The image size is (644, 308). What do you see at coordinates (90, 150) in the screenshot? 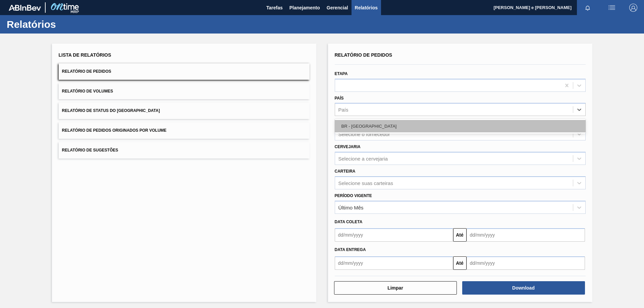
I see `span: Relatório de Sugestões` at bounding box center [90, 150].